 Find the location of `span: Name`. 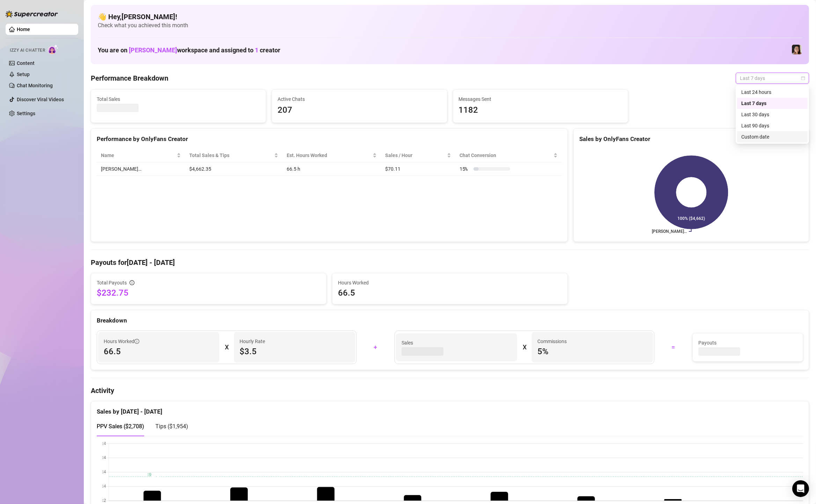

span: Name is located at coordinates (138, 156).